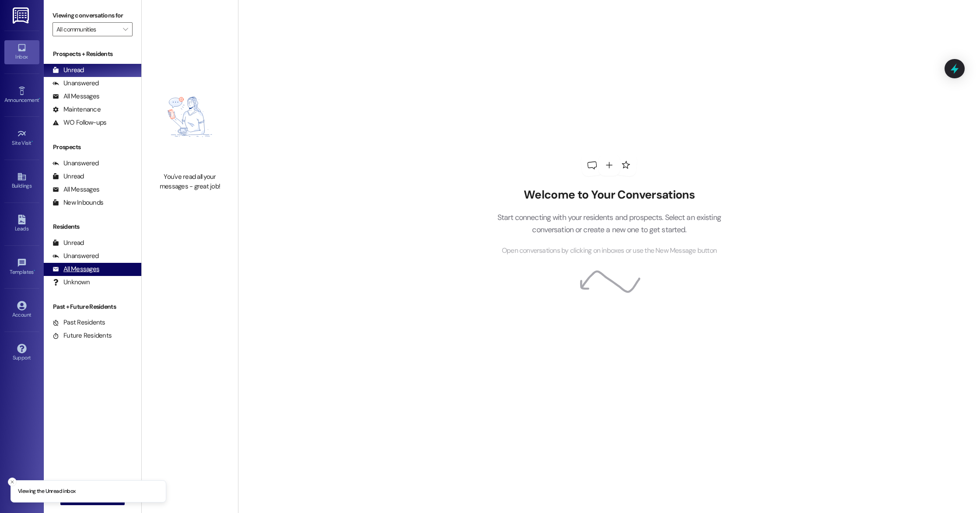  Describe the element at coordinates (13, 482) in the screenshot. I see `button: Close toast` at that location.